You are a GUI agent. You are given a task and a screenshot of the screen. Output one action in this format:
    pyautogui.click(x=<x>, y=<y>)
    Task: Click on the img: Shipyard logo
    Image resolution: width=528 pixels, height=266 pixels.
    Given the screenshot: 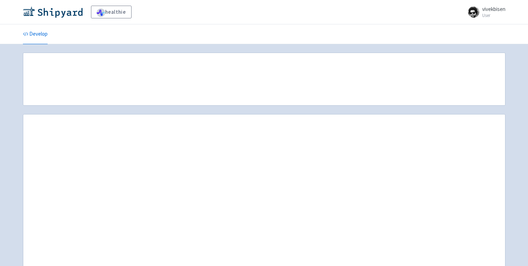 What is the action you would take?
    pyautogui.click(x=53, y=12)
    